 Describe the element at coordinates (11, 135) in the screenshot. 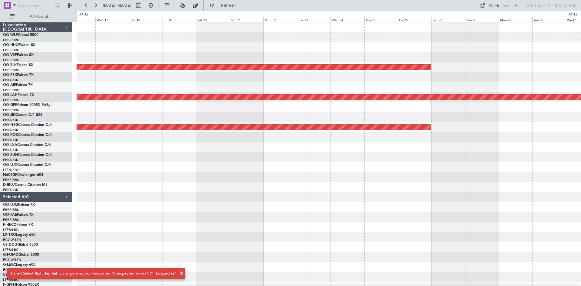

I see `span: OO-ROK` at that location.